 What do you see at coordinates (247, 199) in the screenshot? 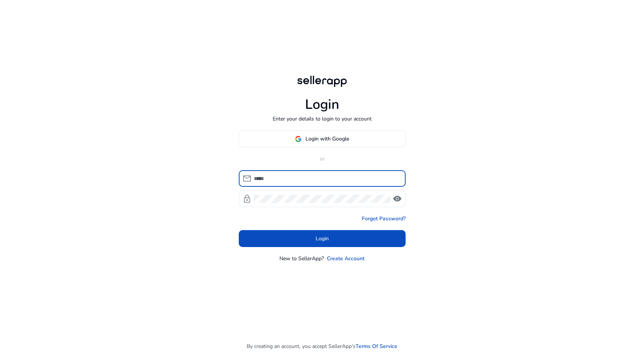
I see `span: lock` at bounding box center [247, 199].